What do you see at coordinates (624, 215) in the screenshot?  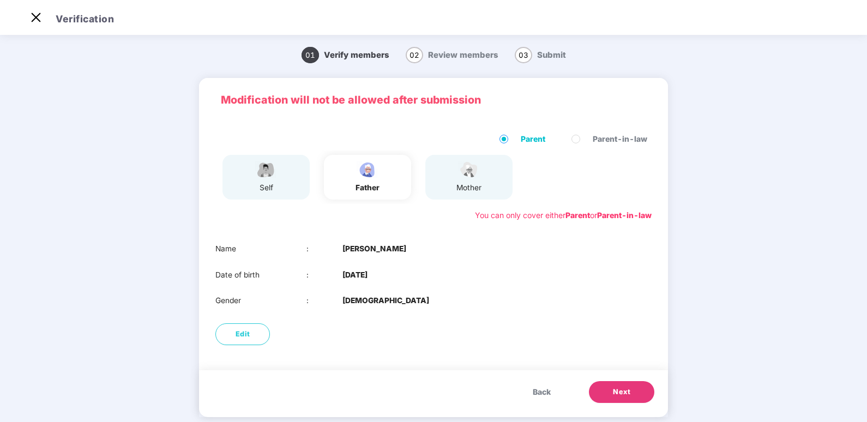 I see `b: Parent-in-law` at bounding box center [624, 215].